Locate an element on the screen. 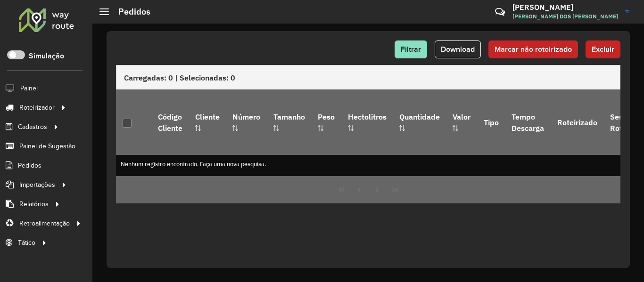 The width and height of the screenshot is (644, 282). button: Download is located at coordinates (458, 50).